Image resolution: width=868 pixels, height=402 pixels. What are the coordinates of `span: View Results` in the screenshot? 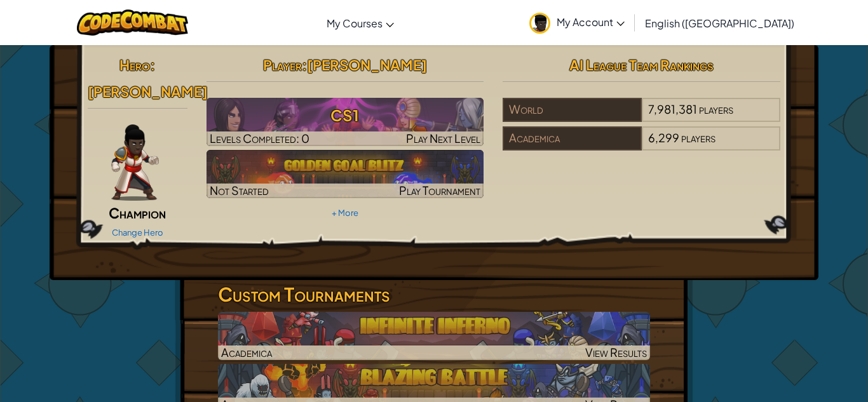 It's located at (616, 352).